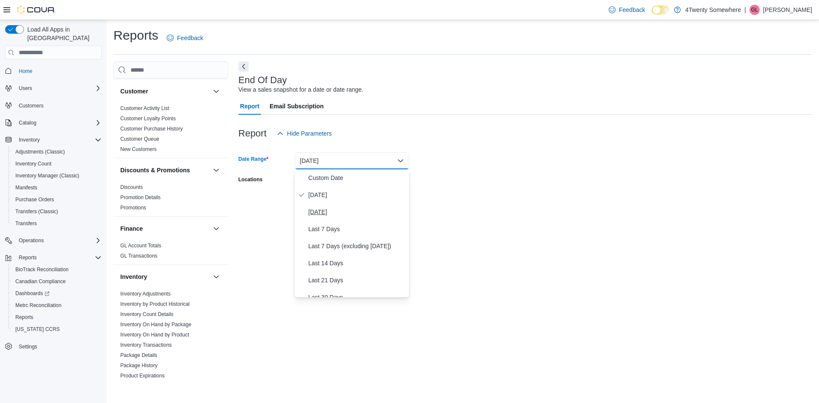  What do you see at coordinates (185, 38) in the screenshot?
I see `a: Feedback` at bounding box center [185, 38].